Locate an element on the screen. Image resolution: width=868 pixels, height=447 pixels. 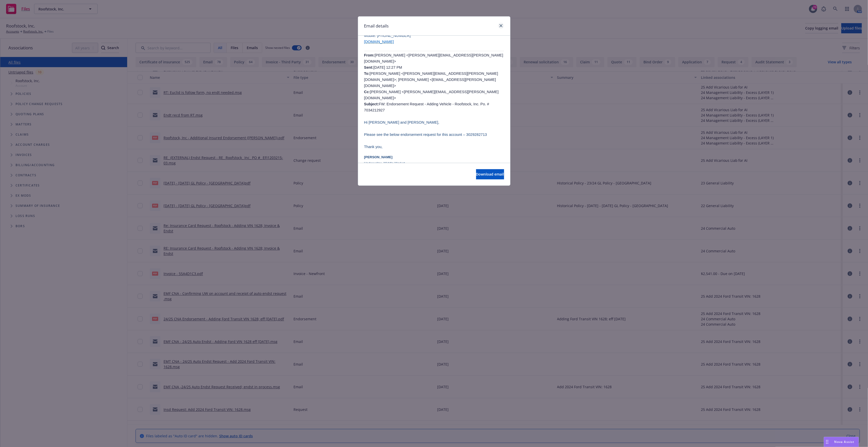
h1: Email details is located at coordinates (377, 26).